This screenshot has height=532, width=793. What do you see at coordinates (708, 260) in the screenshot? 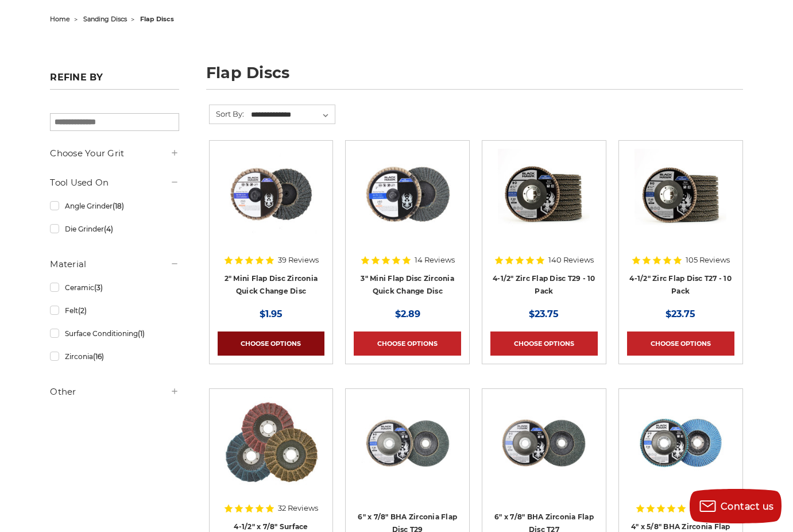
I see `span: 105 Reviews` at bounding box center [708, 260].